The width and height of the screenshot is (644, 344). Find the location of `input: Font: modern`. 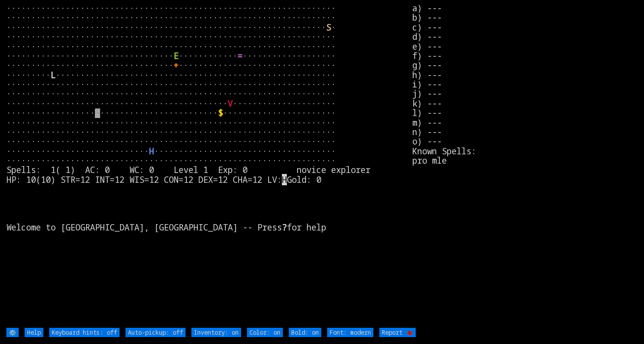

input: Font: modern is located at coordinates (350, 332).